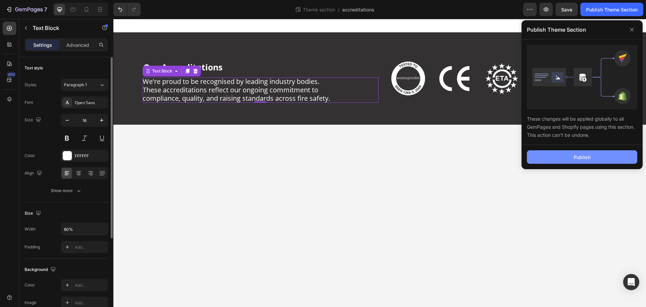 The height and width of the screenshot is (307, 646). What do you see at coordinates (75, 85) in the screenshot?
I see `span: Paragraph 1` at bounding box center [75, 85].